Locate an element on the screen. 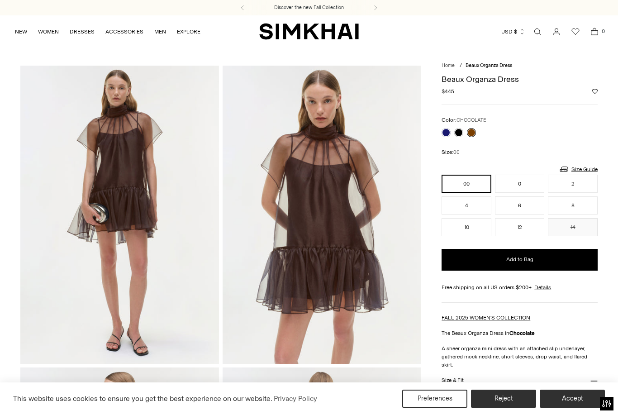 The width and height of the screenshot is (618, 415). button: Accept is located at coordinates (572, 399).